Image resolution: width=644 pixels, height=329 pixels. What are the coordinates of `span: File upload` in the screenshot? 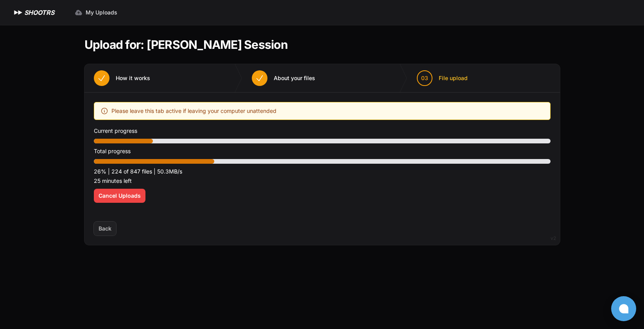 It's located at (453, 78).